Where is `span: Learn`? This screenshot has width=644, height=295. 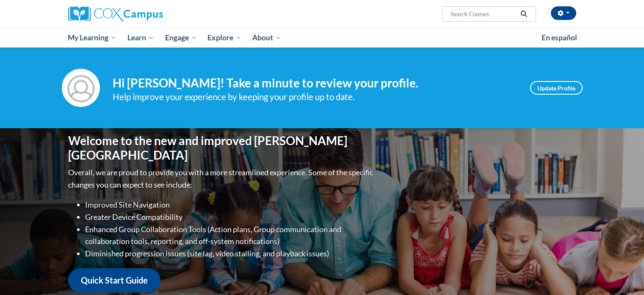
span: Learn is located at coordinates (141, 38).